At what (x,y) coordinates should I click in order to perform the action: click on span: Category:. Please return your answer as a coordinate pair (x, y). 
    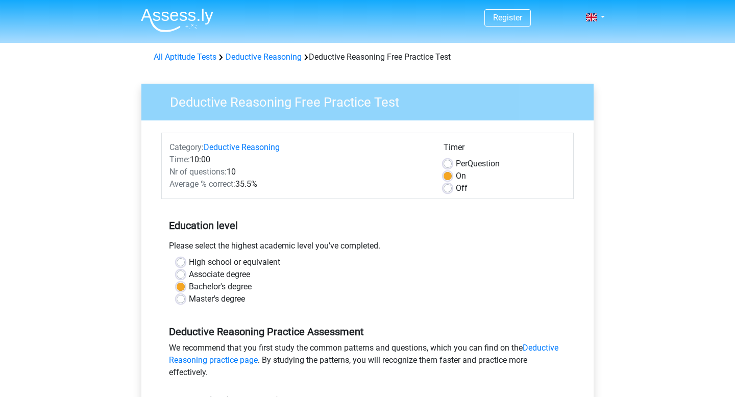
    Looking at the image, I should click on (186, 147).